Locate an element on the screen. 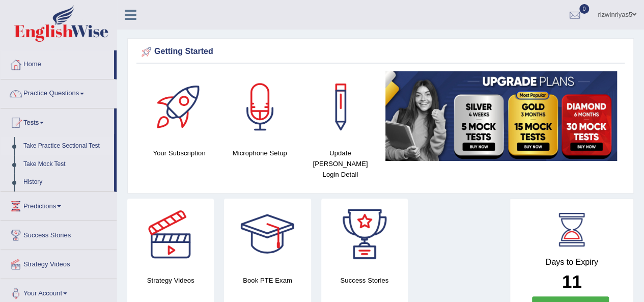  h4: Microphone Setup is located at coordinates (260, 153).